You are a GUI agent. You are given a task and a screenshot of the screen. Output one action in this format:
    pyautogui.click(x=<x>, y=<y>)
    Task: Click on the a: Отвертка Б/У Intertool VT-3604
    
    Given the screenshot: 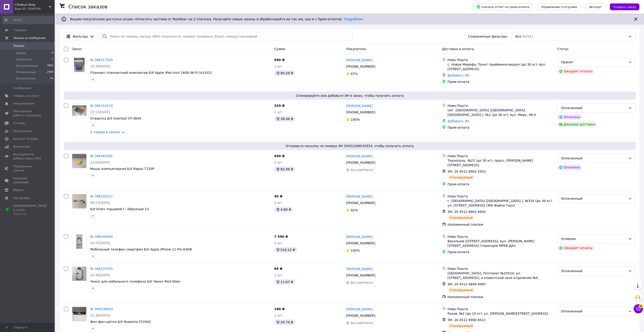 What is the action you would take?
    pyautogui.click(x=115, y=119)
    